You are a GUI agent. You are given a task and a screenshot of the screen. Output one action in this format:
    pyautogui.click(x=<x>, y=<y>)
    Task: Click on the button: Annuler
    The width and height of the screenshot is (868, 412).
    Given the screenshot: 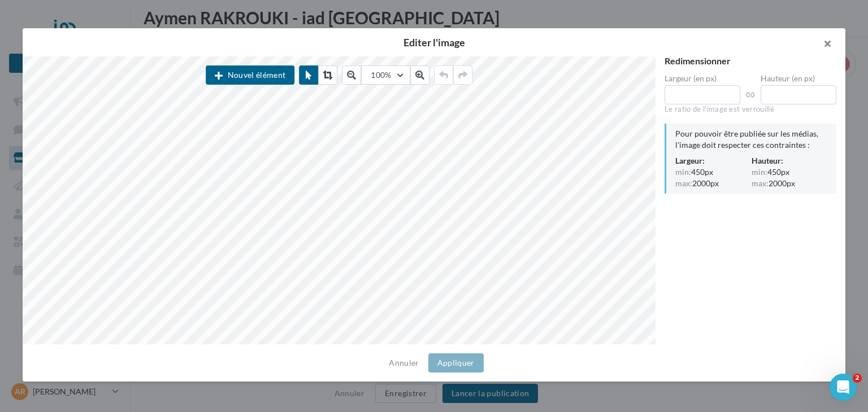 What is the action you would take?
    pyautogui.click(x=404, y=363)
    